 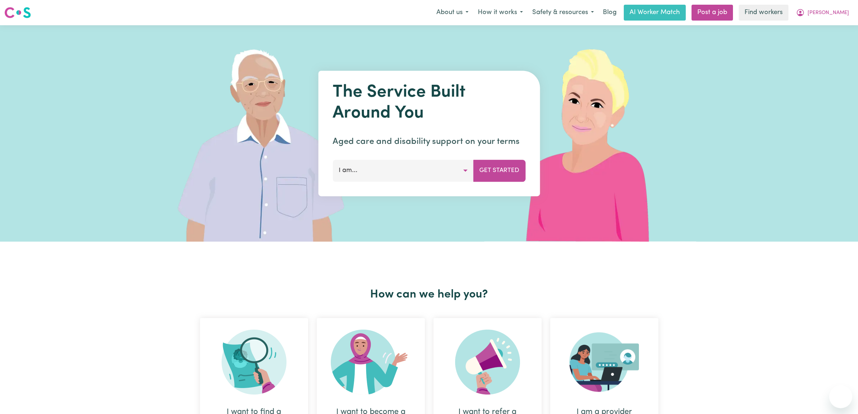 What do you see at coordinates (605, 362) in the screenshot?
I see `img: Provider` at bounding box center [605, 362].